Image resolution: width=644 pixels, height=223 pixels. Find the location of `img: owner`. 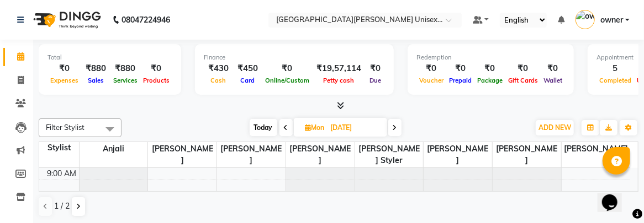

img: owner is located at coordinates (584, 19).